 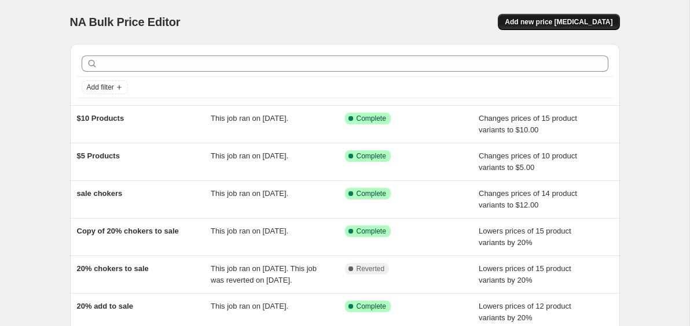 What do you see at coordinates (528, 199) in the screenshot?
I see `span: Changes prices of 14 product variants to $12.00` at bounding box center [528, 199].